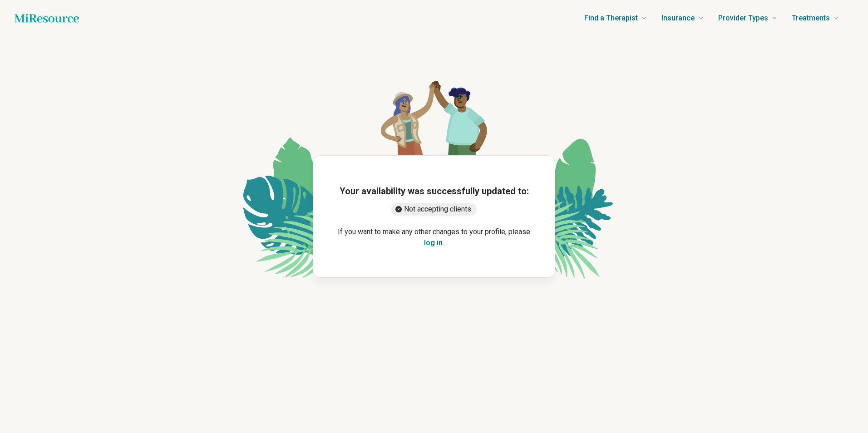 This screenshot has height=433, width=868. Describe the element at coordinates (743, 18) in the screenshot. I see `span: Provider Types` at that location.